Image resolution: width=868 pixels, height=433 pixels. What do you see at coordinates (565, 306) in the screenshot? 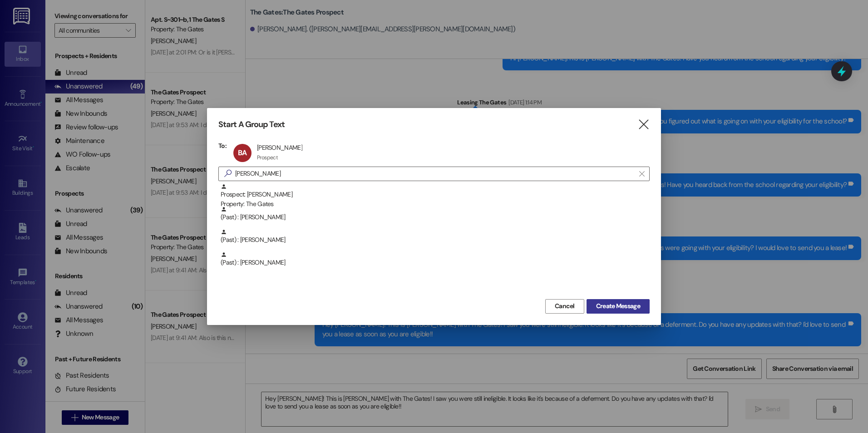
I see `button: Cancel` at bounding box center [565, 306].